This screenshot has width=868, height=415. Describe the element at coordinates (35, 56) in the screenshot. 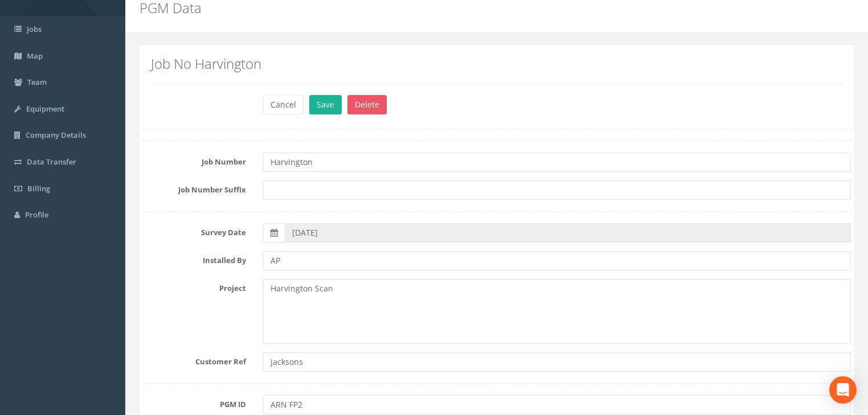

I see `span: Map` at that location.